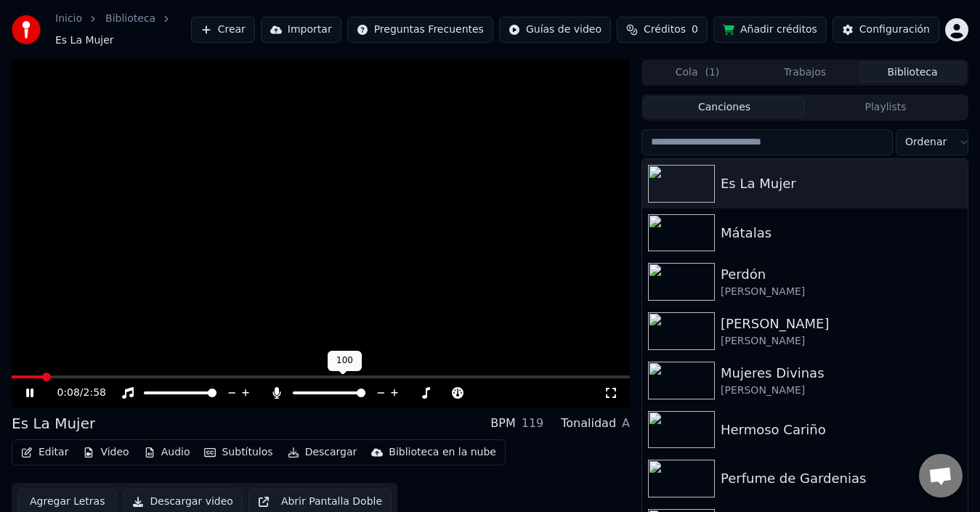  I want to click on button: Descargar, so click(323, 452).